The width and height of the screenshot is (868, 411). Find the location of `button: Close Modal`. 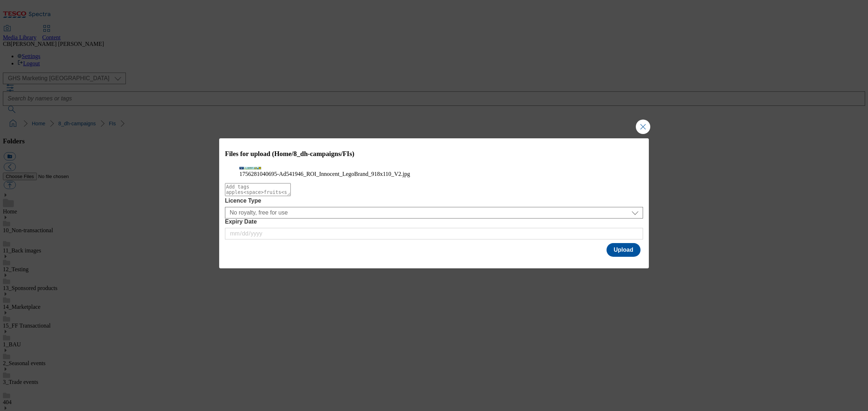

button: Close Modal is located at coordinates (643, 127).